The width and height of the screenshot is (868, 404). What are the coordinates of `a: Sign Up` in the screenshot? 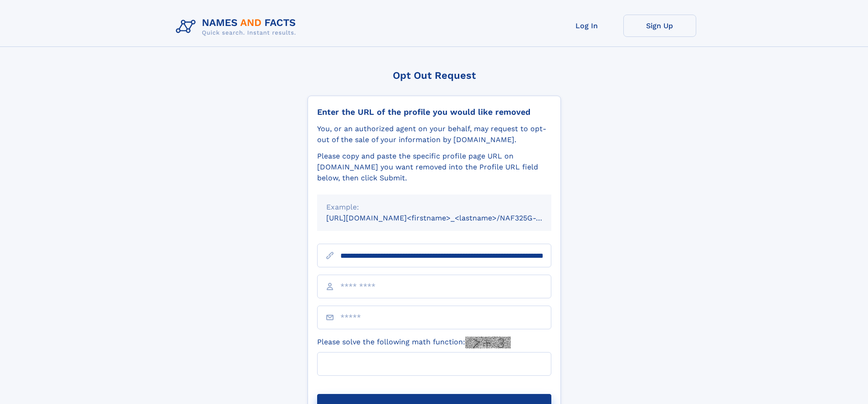 It's located at (659, 26).